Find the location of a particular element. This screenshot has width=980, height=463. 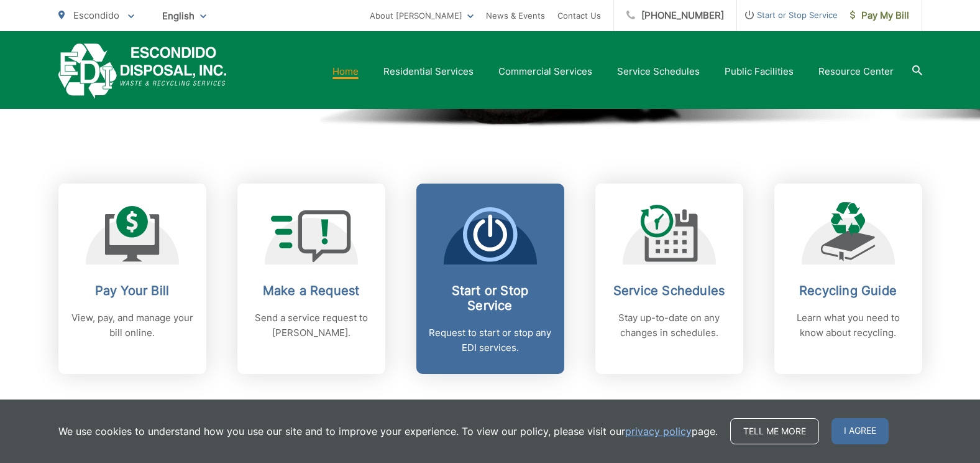

p: We use cookies to understand how you use our site and to improve your experience. To view our pol... is located at coordinates (388, 431).